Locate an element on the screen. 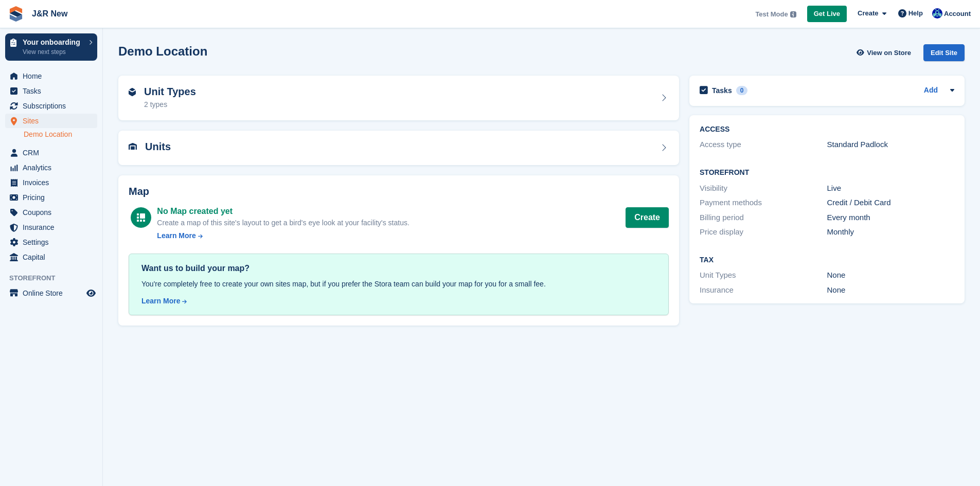 This screenshot has width=980, height=486. a: Preview store is located at coordinates (91, 293).